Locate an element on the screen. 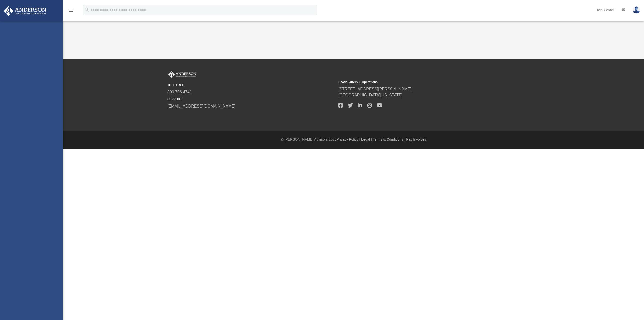 The width and height of the screenshot is (644, 320). i: search is located at coordinates (87, 10).